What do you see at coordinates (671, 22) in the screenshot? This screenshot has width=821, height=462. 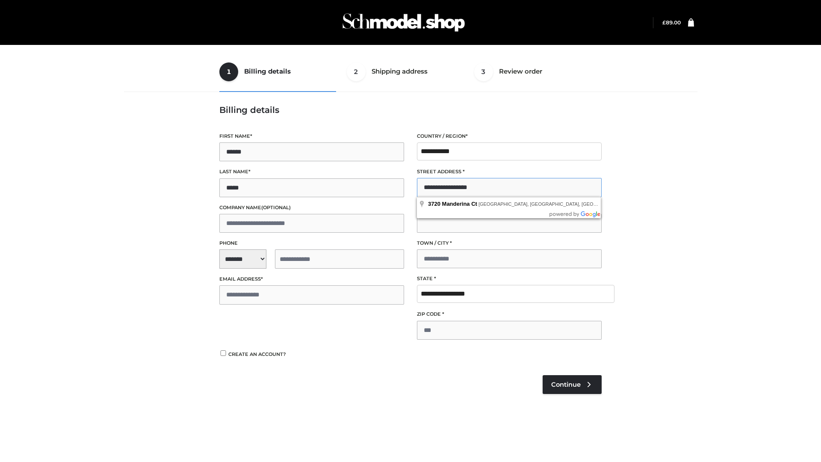 I see `bdi: 89.00` at bounding box center [671, 22].